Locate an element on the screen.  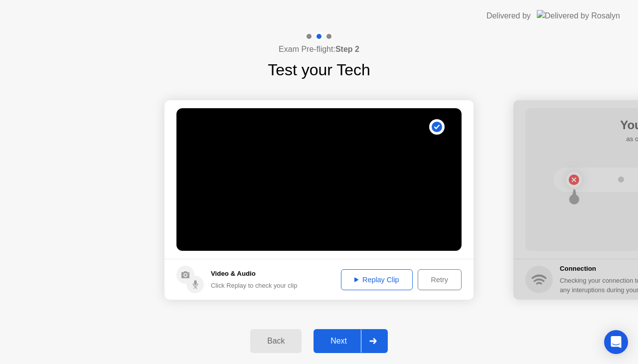
img: Delivered by Rosalyn is located at coordinates (578, 16).